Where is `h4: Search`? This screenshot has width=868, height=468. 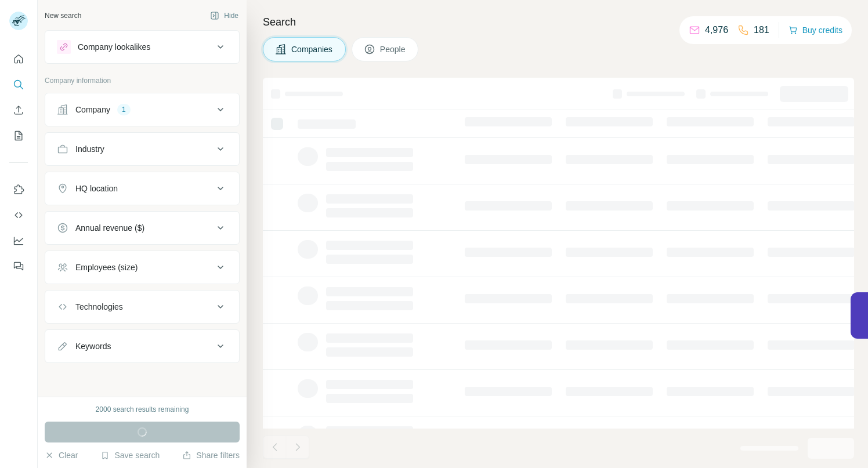
h4: Search is located at coordinates (559, 22).